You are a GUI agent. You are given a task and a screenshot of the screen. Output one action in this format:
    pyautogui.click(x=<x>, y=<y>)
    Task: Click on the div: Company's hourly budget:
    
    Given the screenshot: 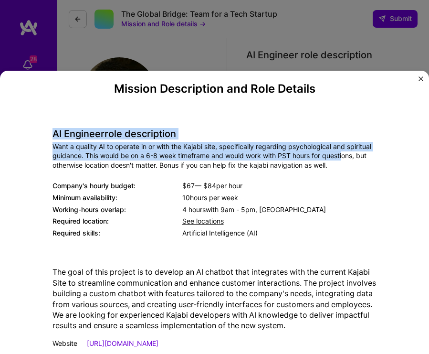 What is the action you would take?
    pyautogui.click(x=117, y=186)
    